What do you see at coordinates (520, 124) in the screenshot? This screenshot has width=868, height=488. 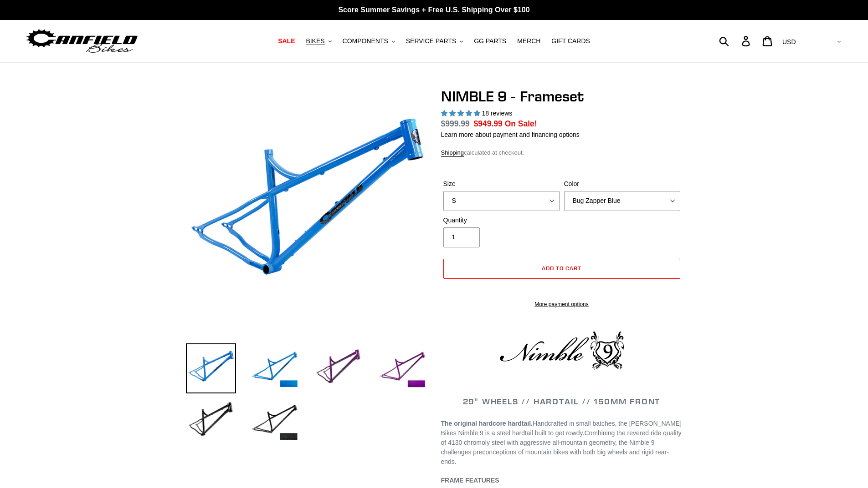 I see `span: On Sale!` at bounding box center [520, 124].